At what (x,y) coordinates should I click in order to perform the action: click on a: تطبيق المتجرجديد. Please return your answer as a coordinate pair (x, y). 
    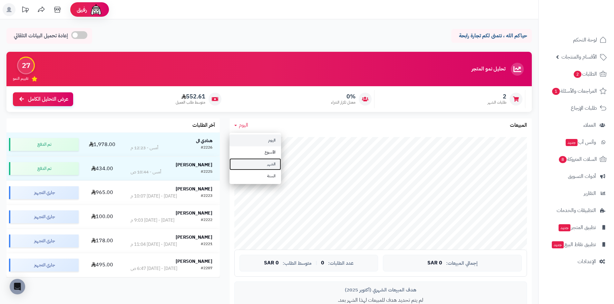
    Looking at the image, I should click on (576, 228).